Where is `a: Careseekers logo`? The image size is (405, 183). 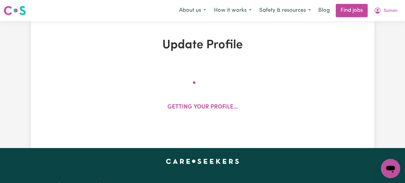 a: Careseekers logo is located at coordinates (15, 11).